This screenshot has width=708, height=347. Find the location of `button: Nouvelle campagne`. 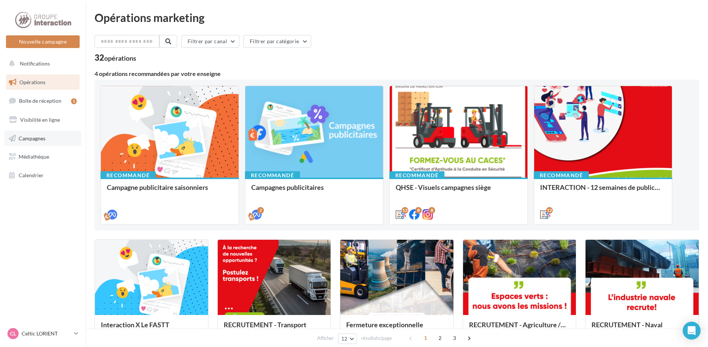

button: Nouvelle campagne is located at coordinates (43, 42).